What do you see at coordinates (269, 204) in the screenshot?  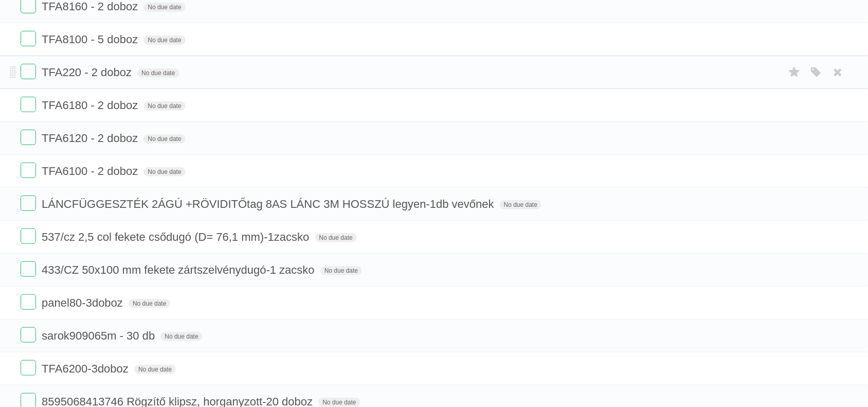 I see `span: LÁNCFÜGGESZTÉK 2ÁGÚ +RÖVIDITŐtag 8AS LÁNC 3M HOSSZÚ legyen-1db vevőnek` at bounding box center [269, 204].